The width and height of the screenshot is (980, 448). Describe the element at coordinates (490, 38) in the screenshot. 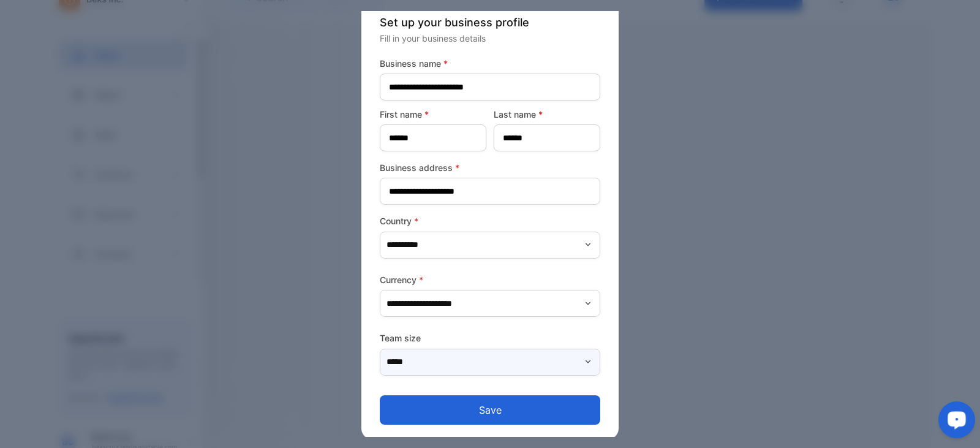

I see `p: Fill in your business details` at that location.